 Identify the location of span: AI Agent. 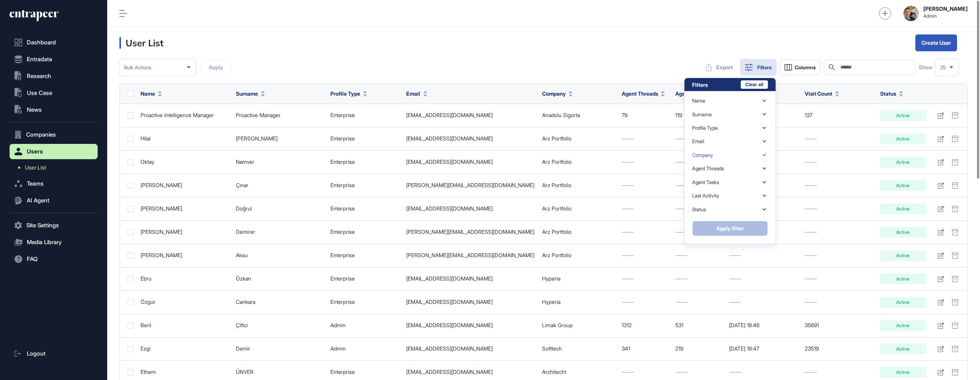
(38, 200).